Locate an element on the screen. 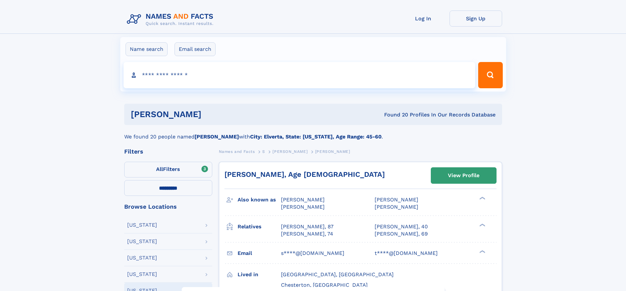  label: Name search is located at coordinates (147, 49).